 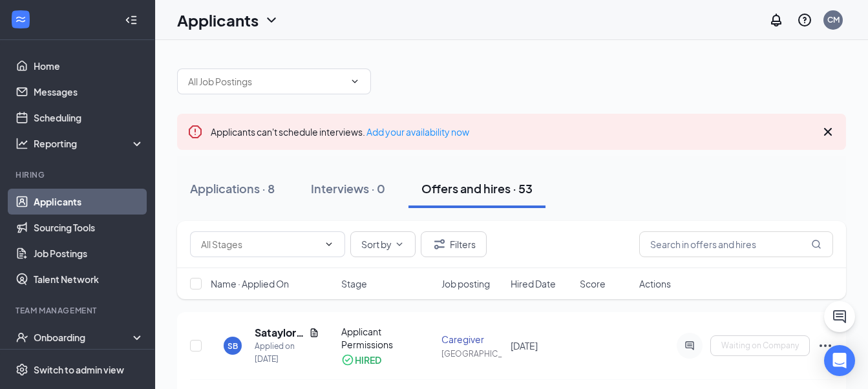 What do you see at coordinates (22, 337) in the screenshot?
I see `svg: UserCheck` at bounding box center [22, 337].